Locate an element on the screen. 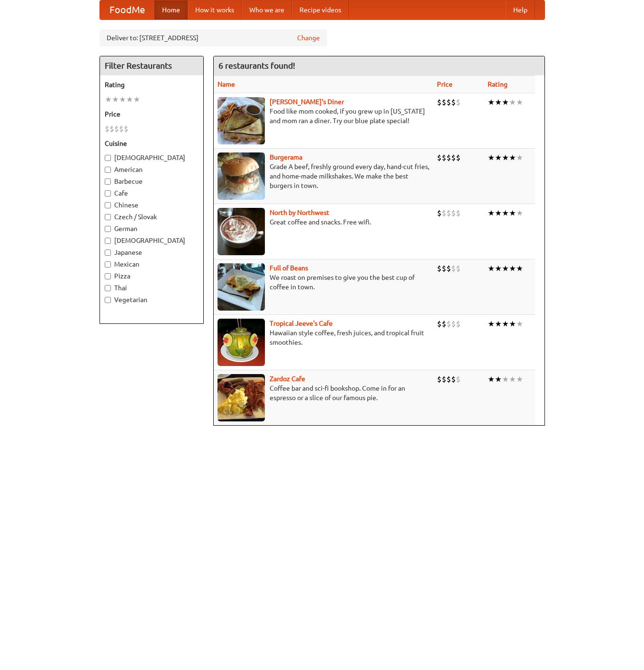  input: Czech / Slovak is located at coordinates (107, 217).